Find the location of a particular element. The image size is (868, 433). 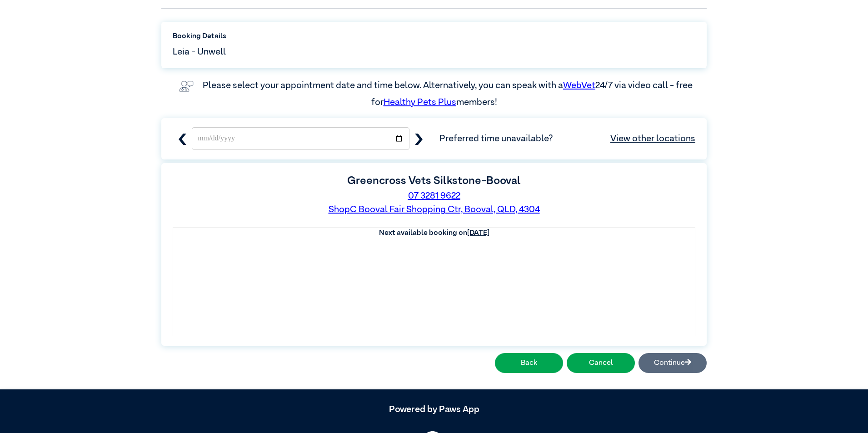

button: Back is located at coordinates (529, 363).